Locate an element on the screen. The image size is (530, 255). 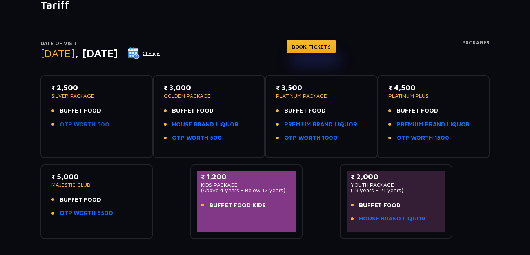
p: PLATINUM PACKAGE is located at coordinates (321, 96).